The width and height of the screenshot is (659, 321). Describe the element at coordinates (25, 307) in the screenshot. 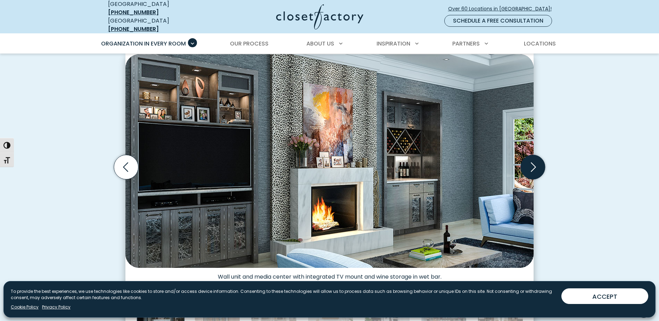

I see `a: Cookie Policy` at that location.